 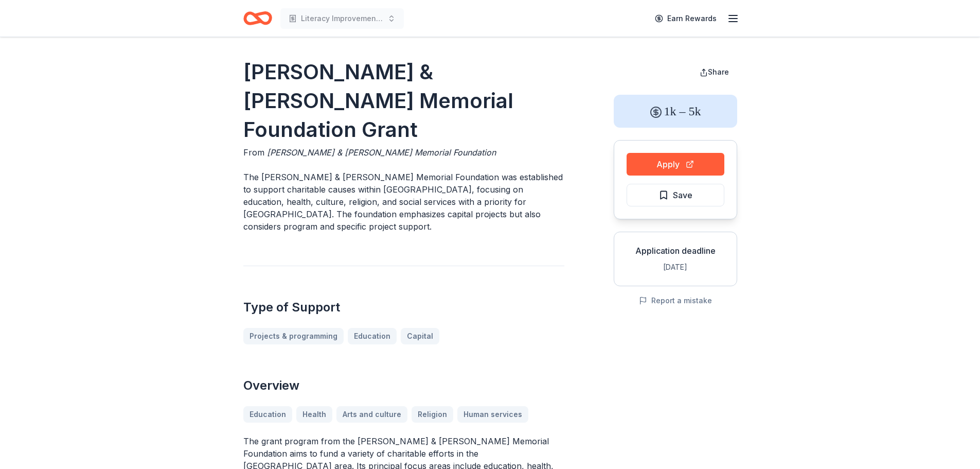 What do you see at coordinates (404, 307) in the screenshot?
I see `h2: Type of Support` at bounding box center [404, 307].